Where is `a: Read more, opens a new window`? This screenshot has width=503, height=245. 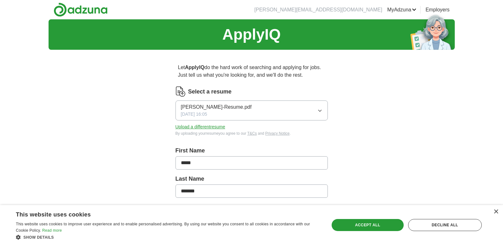 a: Read more, opens a new window is located at coordinates (52, 231).